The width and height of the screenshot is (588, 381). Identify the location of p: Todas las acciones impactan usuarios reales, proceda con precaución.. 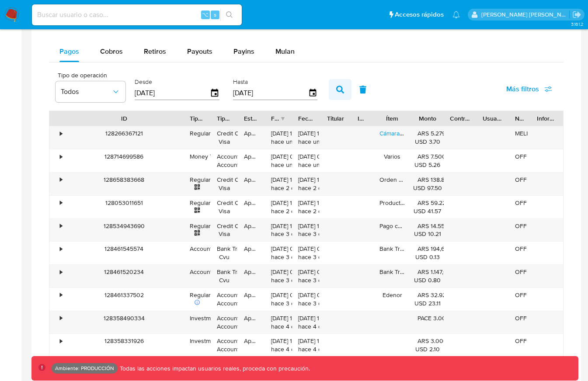
(214, 368).